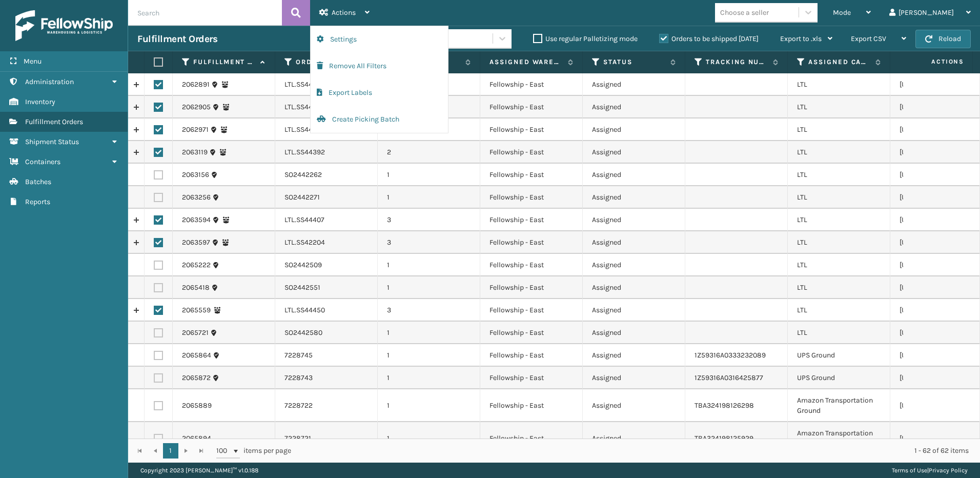  What do you see at coordinates (327, 378) in the screenshot?
I see `td: 7228743` at bounding box center [327, 378].